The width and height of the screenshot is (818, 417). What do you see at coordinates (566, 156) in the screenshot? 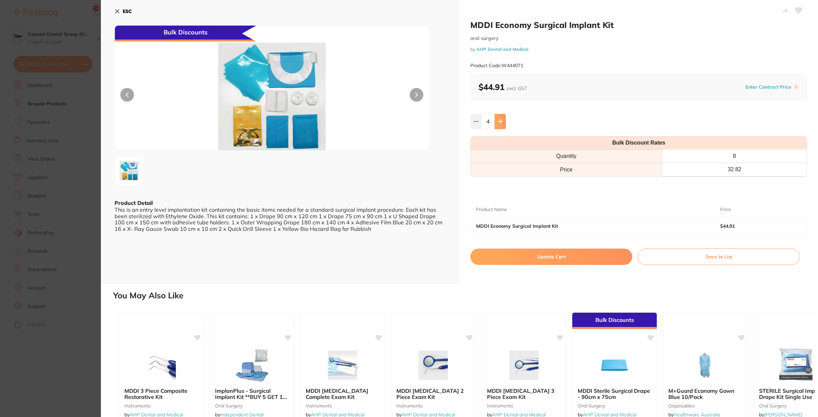
I see `th: Quantity` at bounding box center [566, 156].